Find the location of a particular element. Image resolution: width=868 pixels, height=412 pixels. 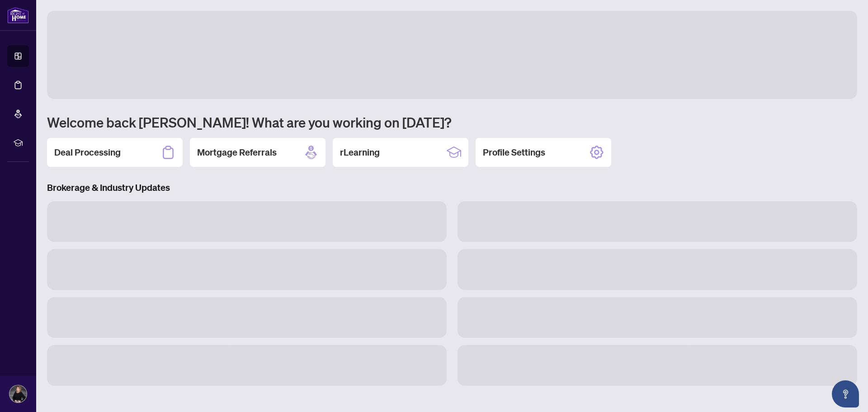

img: logo is located at coordinates (18, 15).